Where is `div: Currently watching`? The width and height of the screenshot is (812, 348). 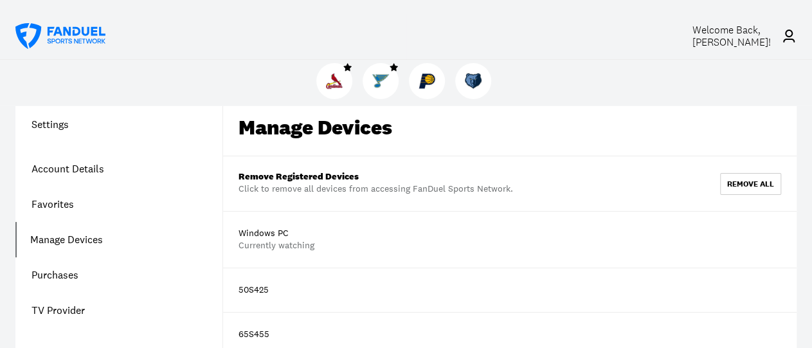 div: Currently watching is located at coordinates (276, 245).